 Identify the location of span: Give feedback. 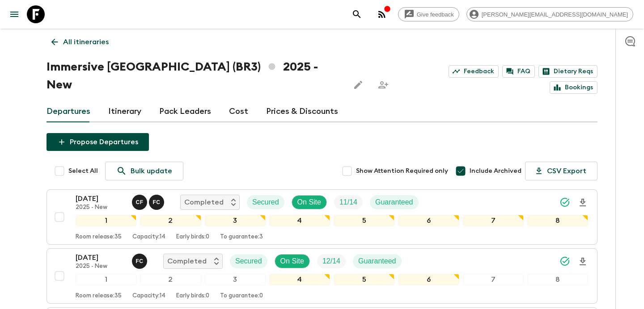
(435, 15).